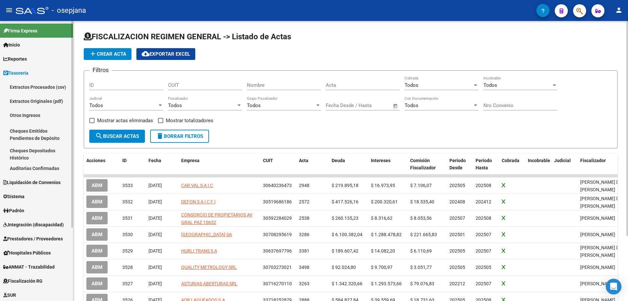 The width and height of the screenshot is (628, 301). I want to click on span: Bento Da Silva Tulio, so click(601, 251).